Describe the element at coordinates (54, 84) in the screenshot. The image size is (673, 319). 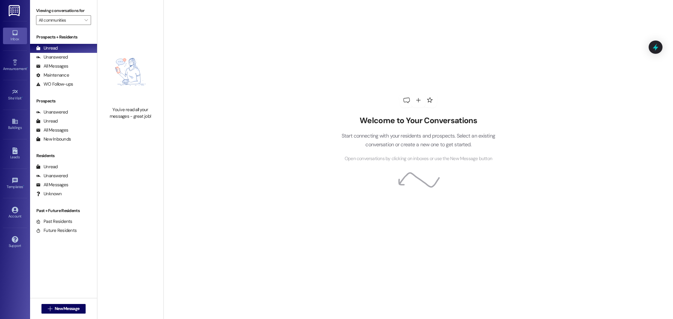
I see `div: WO Follow-ups` at that location.